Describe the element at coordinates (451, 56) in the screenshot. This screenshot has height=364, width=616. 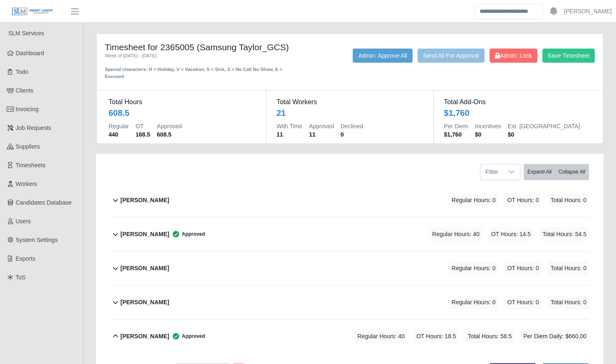
I see `button: Send All For Approval` at that location.